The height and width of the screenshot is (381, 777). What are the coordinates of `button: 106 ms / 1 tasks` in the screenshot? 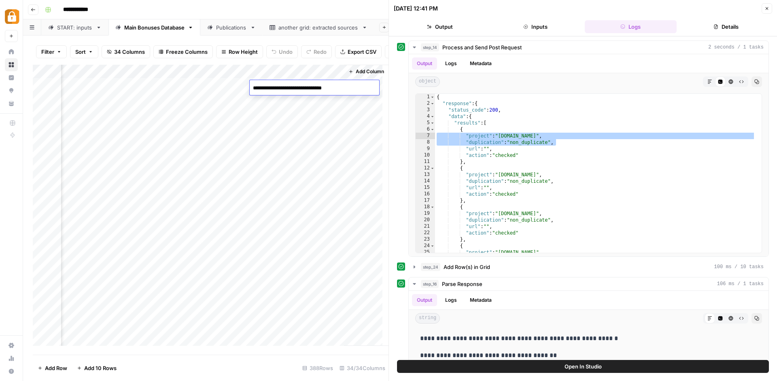 It's located at (588, 284).